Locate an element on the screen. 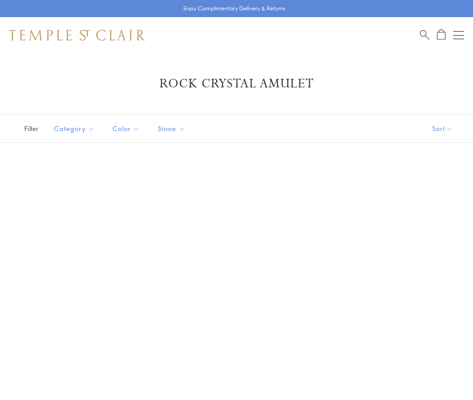  p: Enjoy Complimentary Delivery & Returns is located at coordinates (234, 9).